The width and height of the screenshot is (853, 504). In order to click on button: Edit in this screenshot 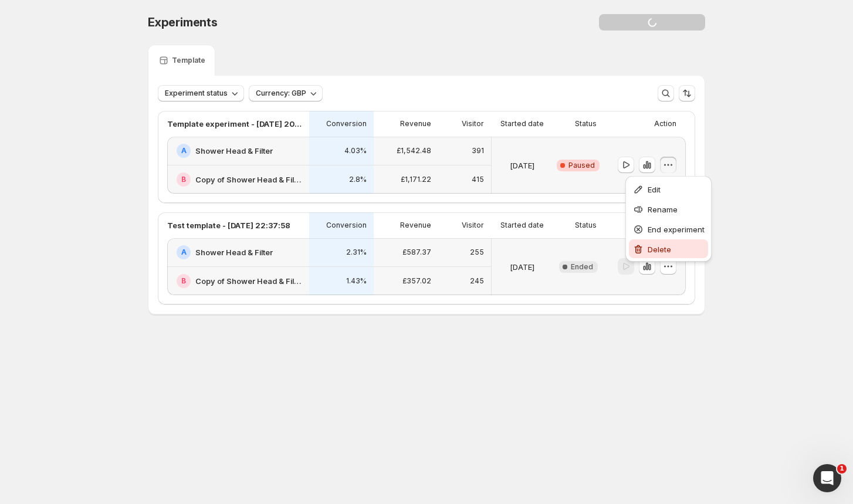, I will do `click(669, 189)`.